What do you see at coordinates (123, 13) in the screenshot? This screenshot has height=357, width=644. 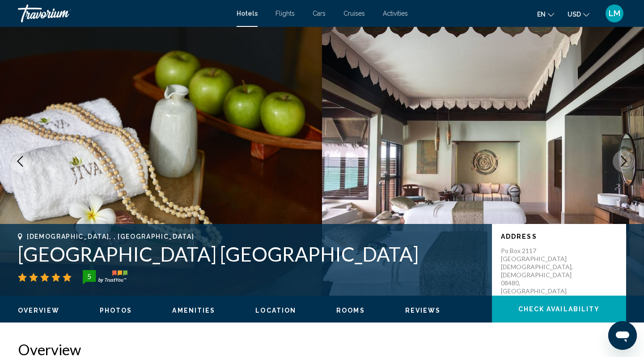 I see `a: Travorium` at bounding box center [123, 13].